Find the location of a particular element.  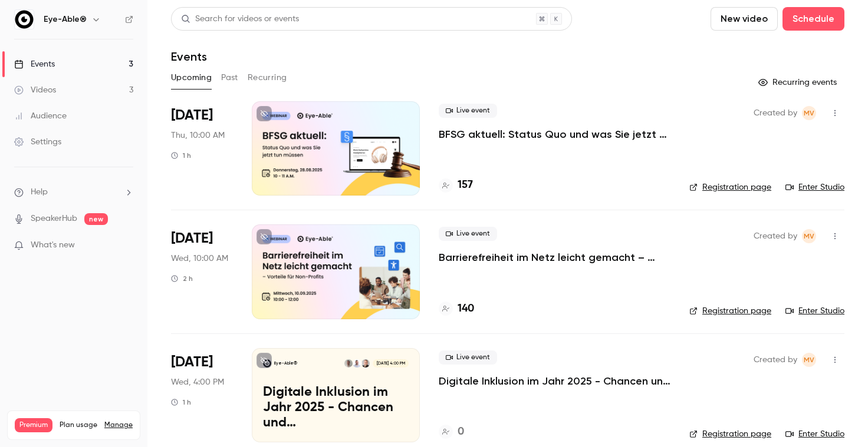

button: Upcoming is located at coordinates (191, 78).